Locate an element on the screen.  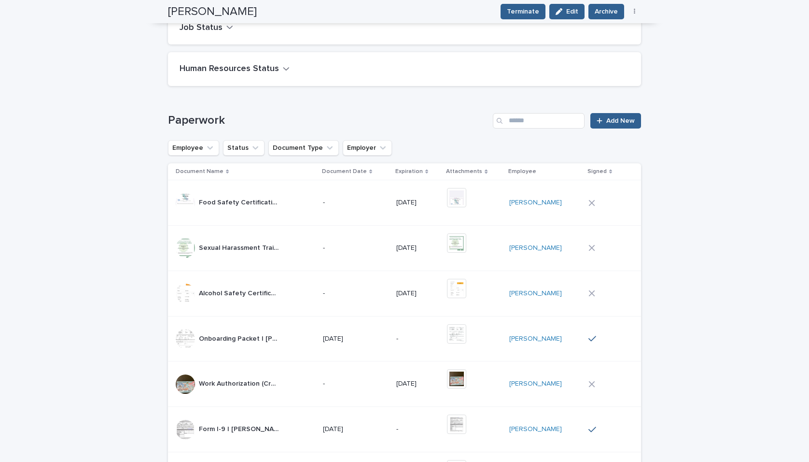
span: Archive is located at coordinates (607, 12).